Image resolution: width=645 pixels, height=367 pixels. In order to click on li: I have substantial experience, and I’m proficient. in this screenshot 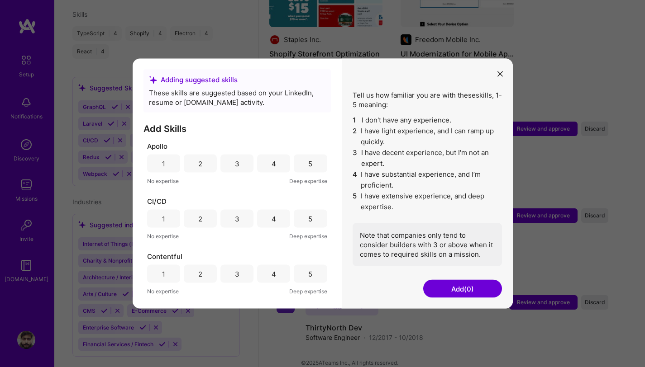, I will do `click(427, 180)`.